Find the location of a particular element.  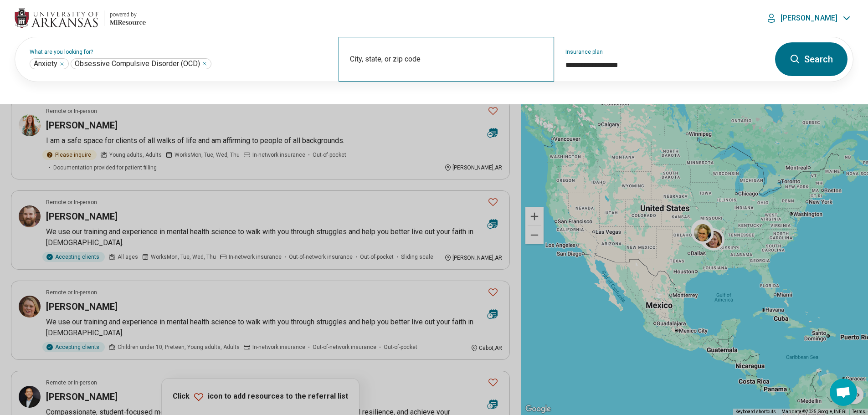

label: What are you looking for? is located at coordinates (179, 52).